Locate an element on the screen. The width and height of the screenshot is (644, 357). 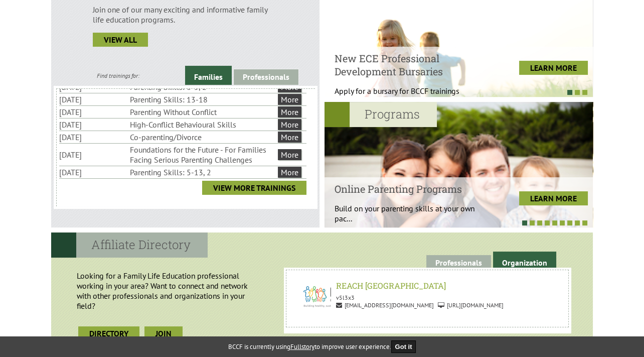
li: Parenting Skills: 5-13, 2 is located at coordinates (203, 172).